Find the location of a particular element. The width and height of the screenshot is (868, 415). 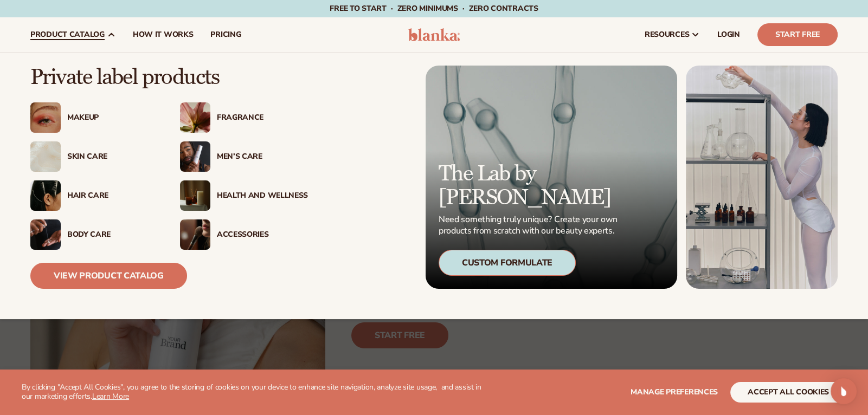

a: Start Free is located at coordinates (797, 35).